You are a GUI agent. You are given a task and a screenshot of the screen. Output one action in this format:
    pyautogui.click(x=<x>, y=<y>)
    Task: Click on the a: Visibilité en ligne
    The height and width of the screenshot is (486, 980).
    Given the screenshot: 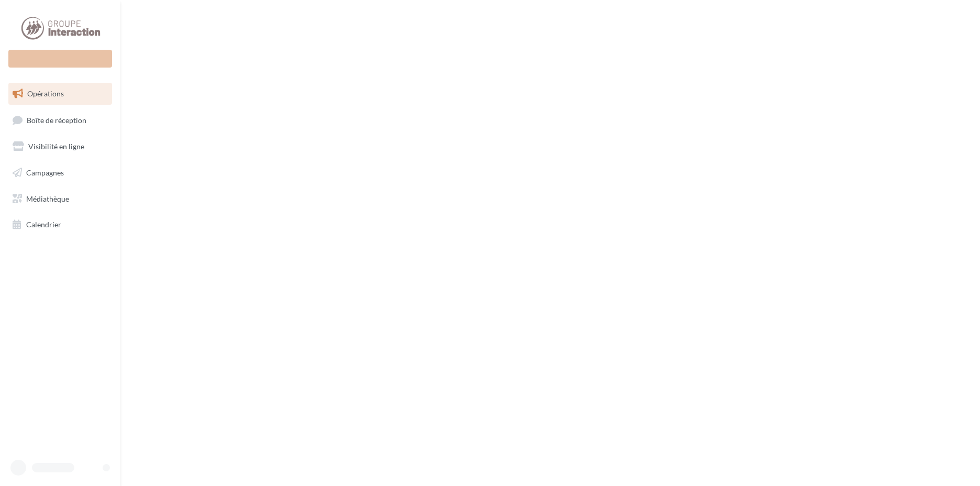 What is the action you would take?
    pyautogui.click(x=60, y=147)
    